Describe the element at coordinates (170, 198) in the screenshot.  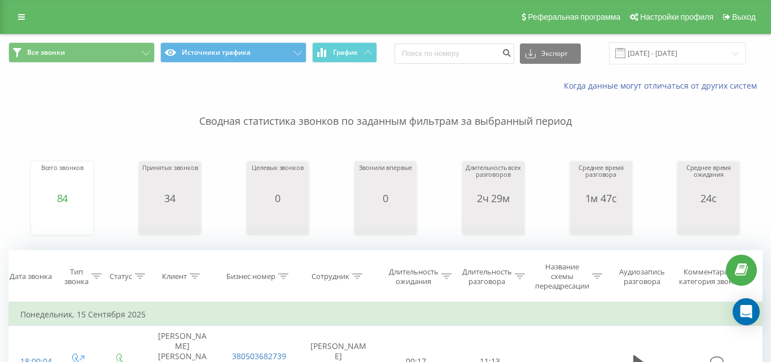
I see `div: 34` at that location.